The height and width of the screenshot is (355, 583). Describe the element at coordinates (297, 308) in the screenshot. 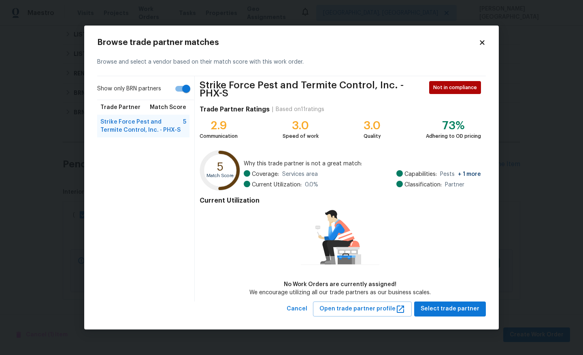

I see `span: Cancel` at that location.